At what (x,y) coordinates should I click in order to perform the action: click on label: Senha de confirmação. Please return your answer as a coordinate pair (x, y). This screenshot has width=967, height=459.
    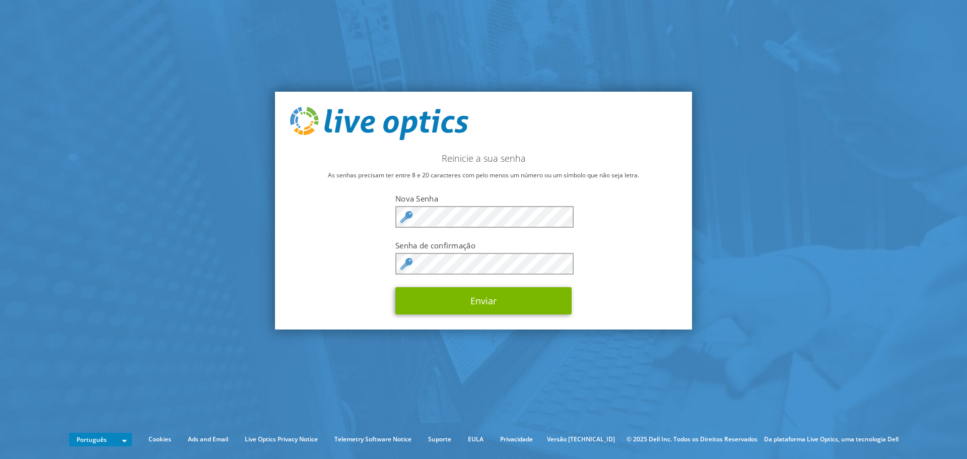
    Looking at the image, I should click on (483, 245).